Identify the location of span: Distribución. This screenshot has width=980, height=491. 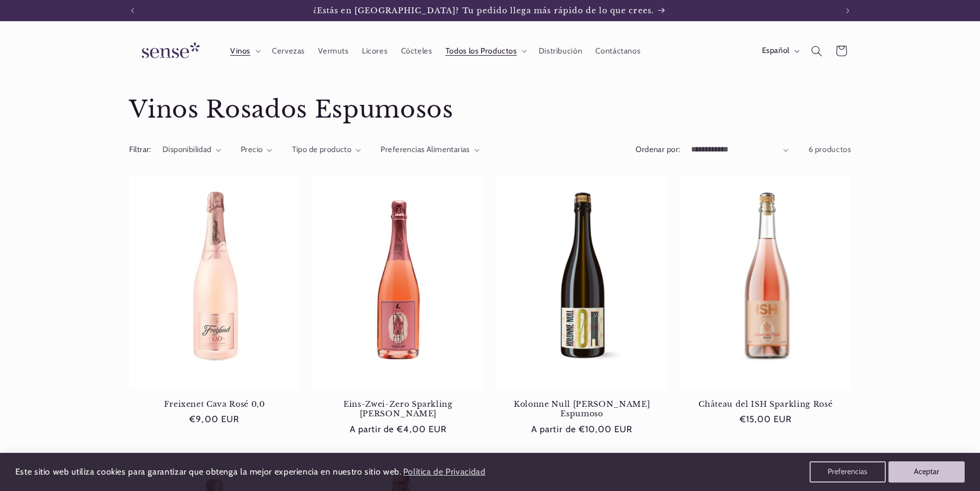
(560, 50).